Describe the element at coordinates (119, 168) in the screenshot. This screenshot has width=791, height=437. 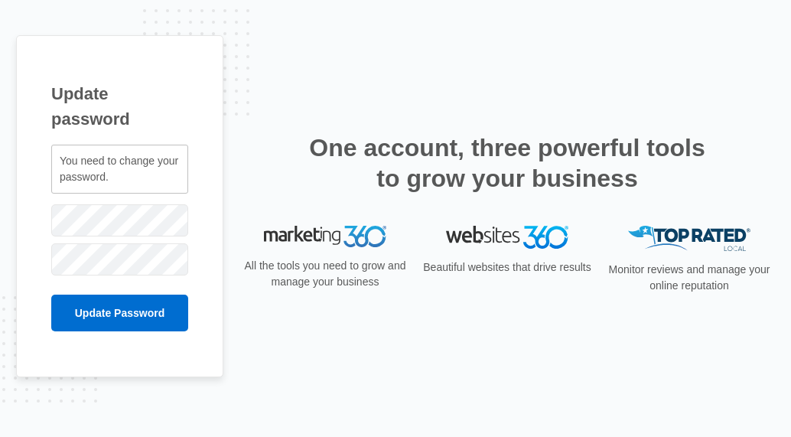
I see `span: You need to change your password.` at that location.